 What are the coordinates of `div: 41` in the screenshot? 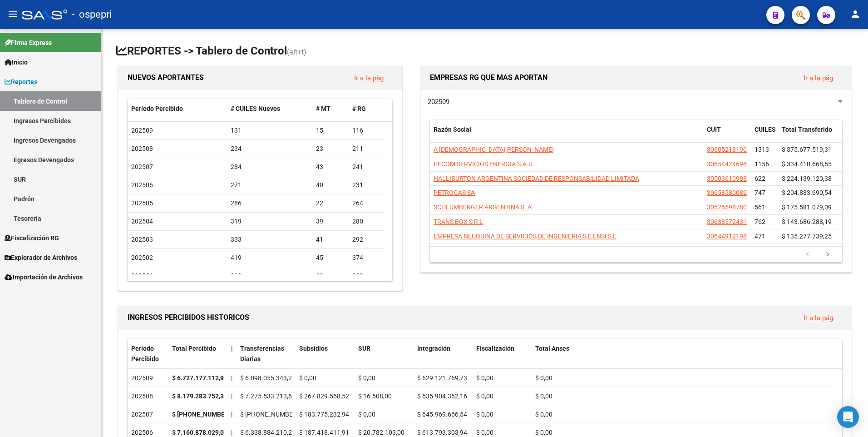 It's located at (330, 240).